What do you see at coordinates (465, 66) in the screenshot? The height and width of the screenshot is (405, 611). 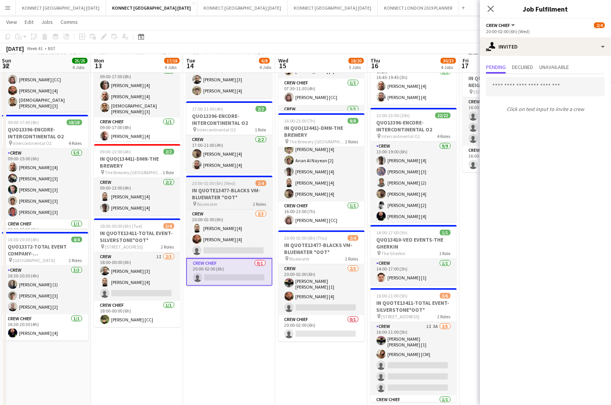 I see `span: 17` at bounding box center [465, 66].